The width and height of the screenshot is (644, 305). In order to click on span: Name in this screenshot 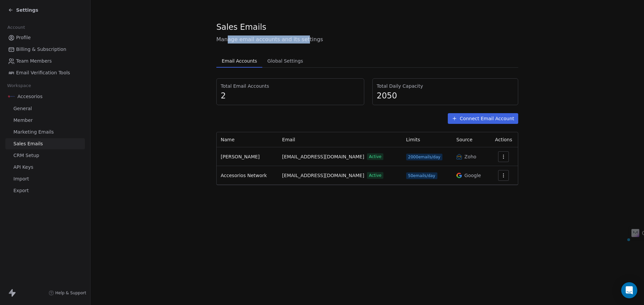, I will do `click(227, 140)`.